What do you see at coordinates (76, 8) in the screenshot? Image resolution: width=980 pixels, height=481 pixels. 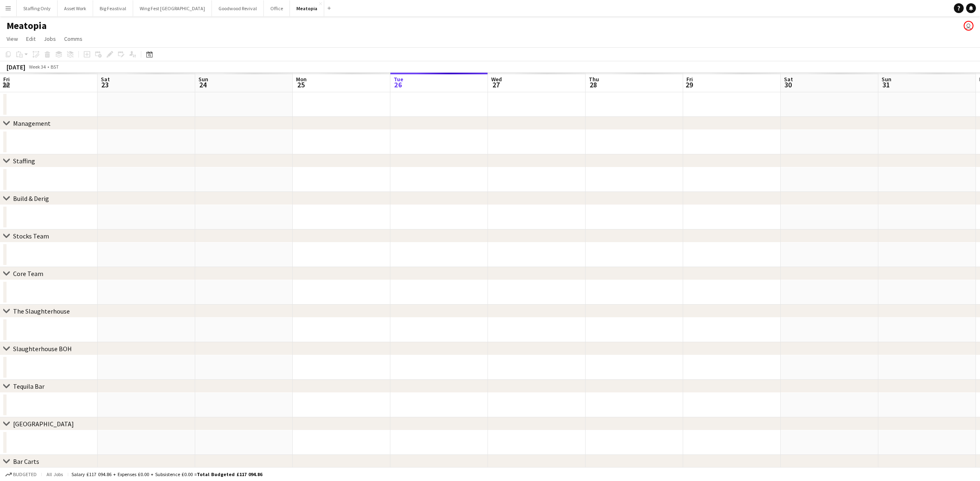 I see `button: Asset Work` at bounding box center [76, 8].